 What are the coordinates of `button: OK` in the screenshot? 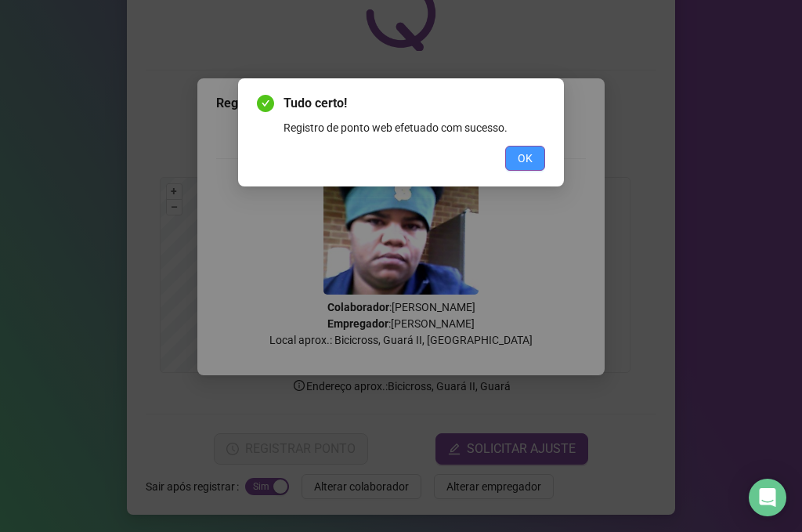 It's located at (525, 158).